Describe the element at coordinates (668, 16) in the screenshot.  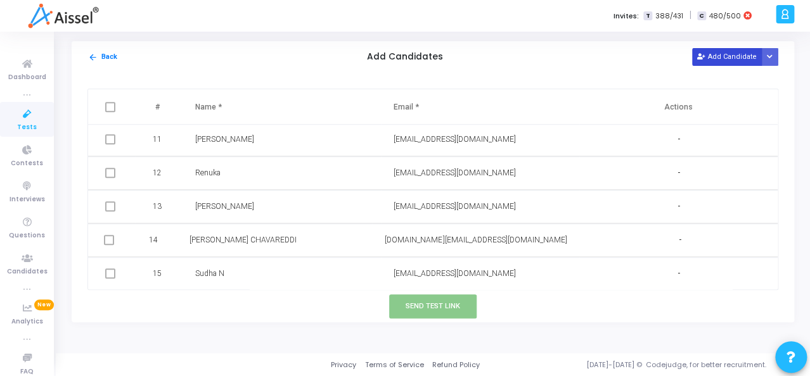
I see `span: 388/431` at that location.